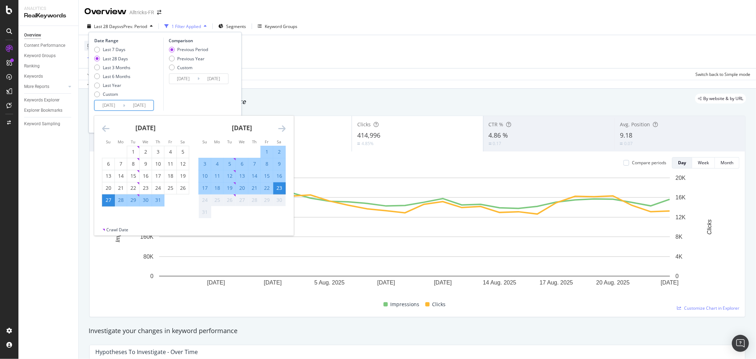 This screenshot has width=756, height=359. What do you see at coordinates (43, 110) in the screenshot?
I see `div: Explorer Bookmarks` at bounding box center [43, 110].